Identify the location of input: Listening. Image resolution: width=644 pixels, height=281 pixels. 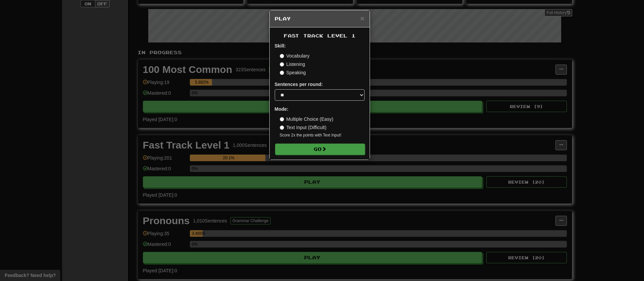
(281, 64).